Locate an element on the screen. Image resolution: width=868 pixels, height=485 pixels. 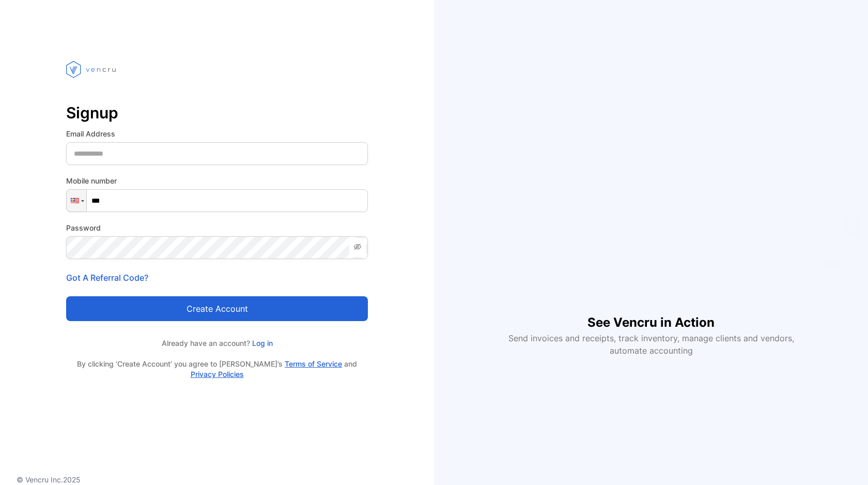
label: Mobile number is located at coordinates (217, 181).